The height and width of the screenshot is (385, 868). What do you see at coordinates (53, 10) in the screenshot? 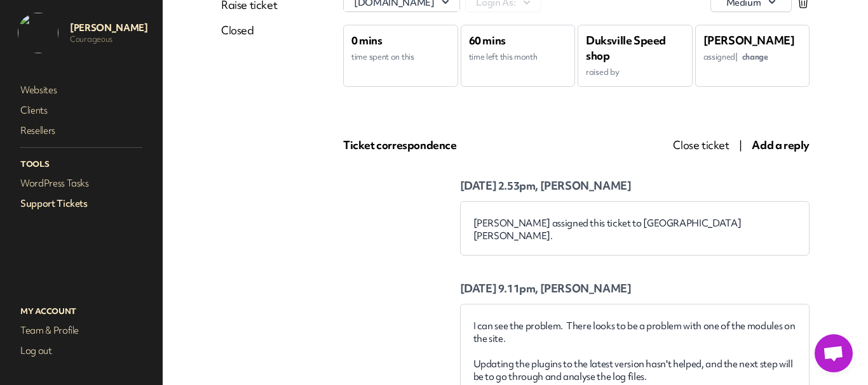
I see `span: Please see Attachment` at bounding box center [53, 10].